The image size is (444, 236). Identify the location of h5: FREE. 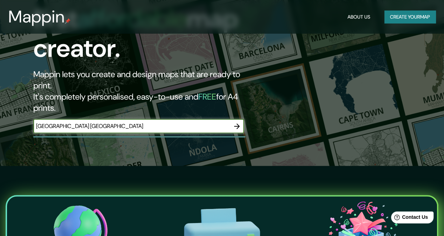
(207, 97).